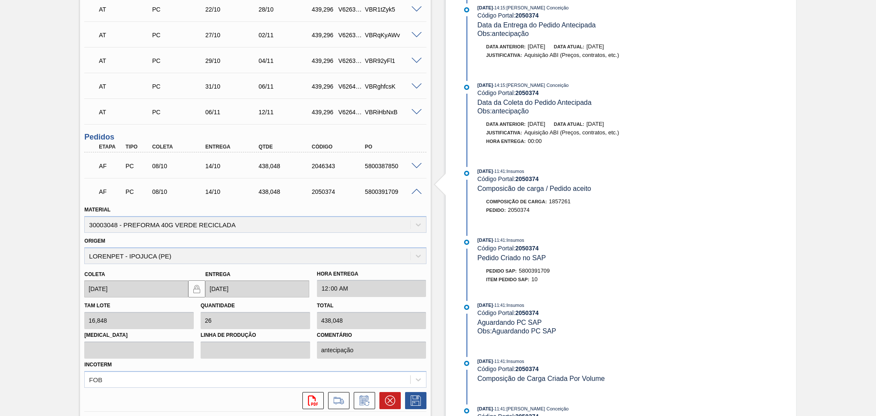 This screenshot has height=416, width=876. Describe the element at coordinates (255, 335) in the screenshot. I see `label: Linha de Produção` at that location.